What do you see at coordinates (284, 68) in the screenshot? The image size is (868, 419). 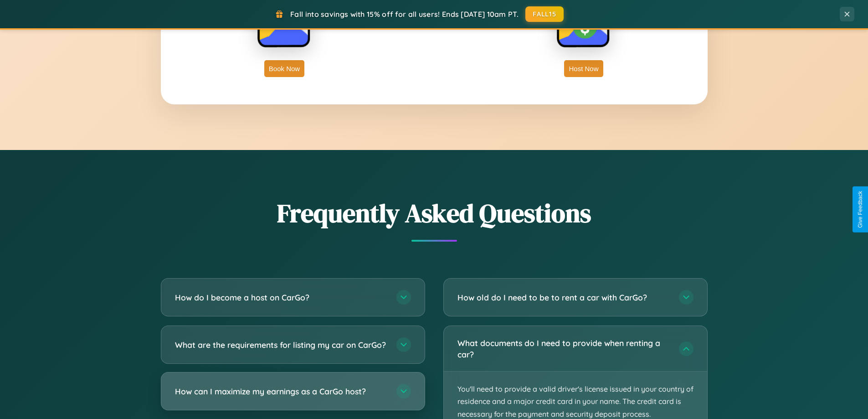 I see `button: Book Now` at bounding box center [284, 68].